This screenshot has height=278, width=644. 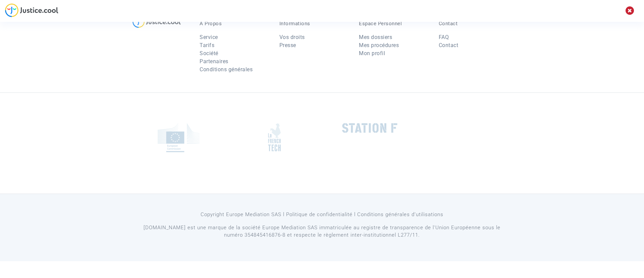 What do you see at coordinates (214, 61) in the screenshot?
I see `a: Partenaires` at bounding box center [214, 61].